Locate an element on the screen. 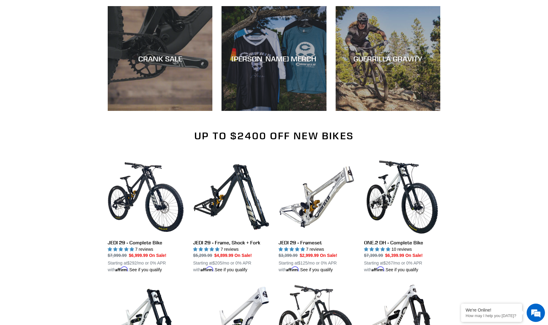 The height and width of the screenshot is (325, 548). span: We're online! is located at coordinates (60, 108).